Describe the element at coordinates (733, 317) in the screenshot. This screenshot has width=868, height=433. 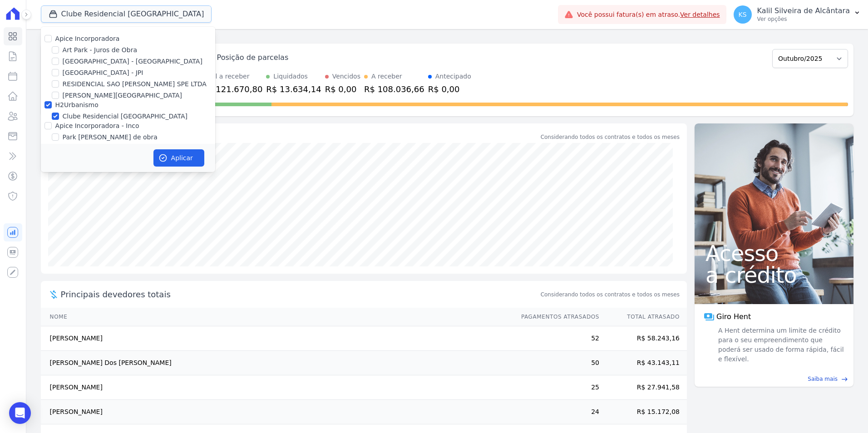
I see `span: Giro Hent` at that location.